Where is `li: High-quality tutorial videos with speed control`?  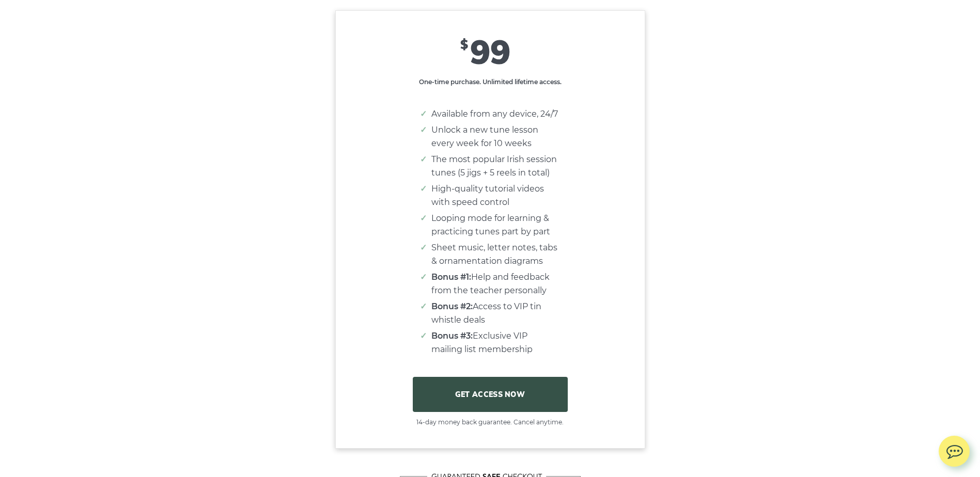
li: High-quality tutorial videos with speed control is located at coordinates (496, 195).